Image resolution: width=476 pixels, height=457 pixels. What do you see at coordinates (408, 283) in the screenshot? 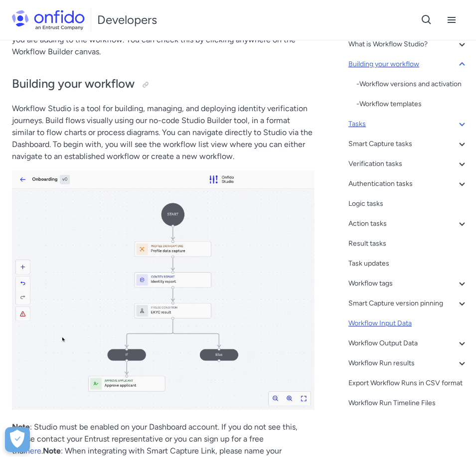
I see `a: Workflow tags` at bounding box center [408, 283].